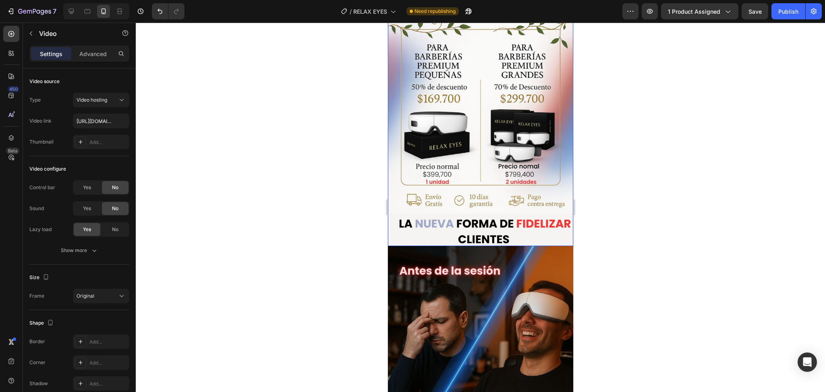 The image size is (825, 392). Describe the element at coordinates (694, 11) in the screenshot. I see `span: 1 product assigned` at that location.